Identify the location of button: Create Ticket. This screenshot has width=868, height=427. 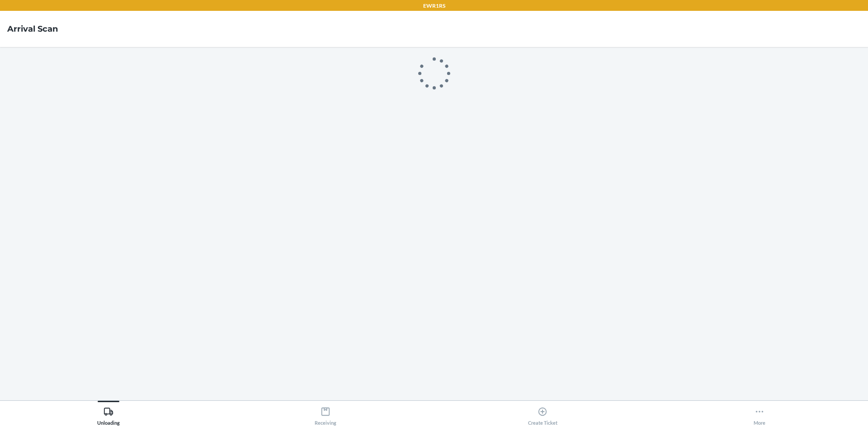
(542, 413).